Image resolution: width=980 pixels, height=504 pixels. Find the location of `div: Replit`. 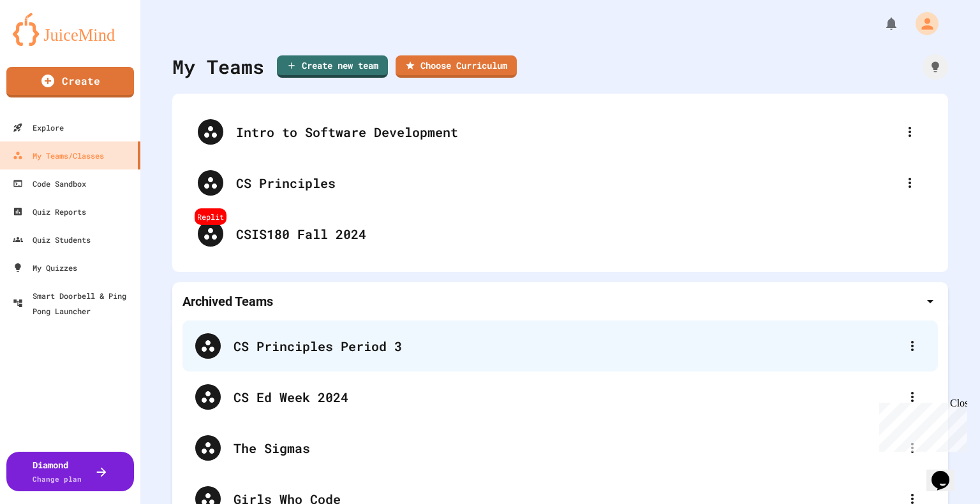

div: Replit is located at coordinates (211, 217).